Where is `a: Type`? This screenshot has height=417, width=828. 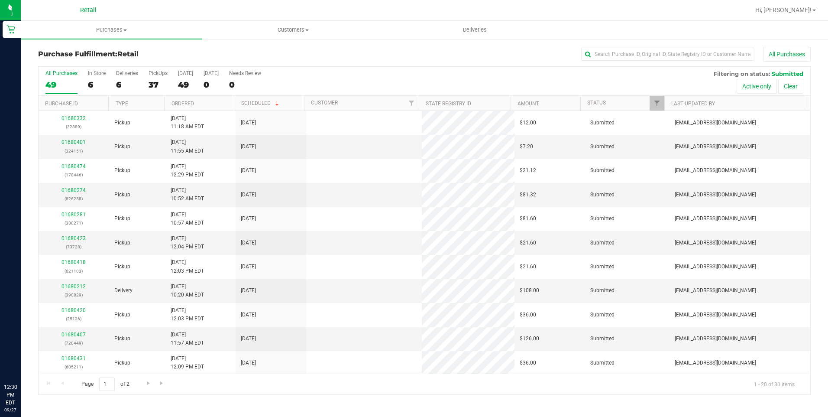
a: Type is located at coordinates (122, 103).